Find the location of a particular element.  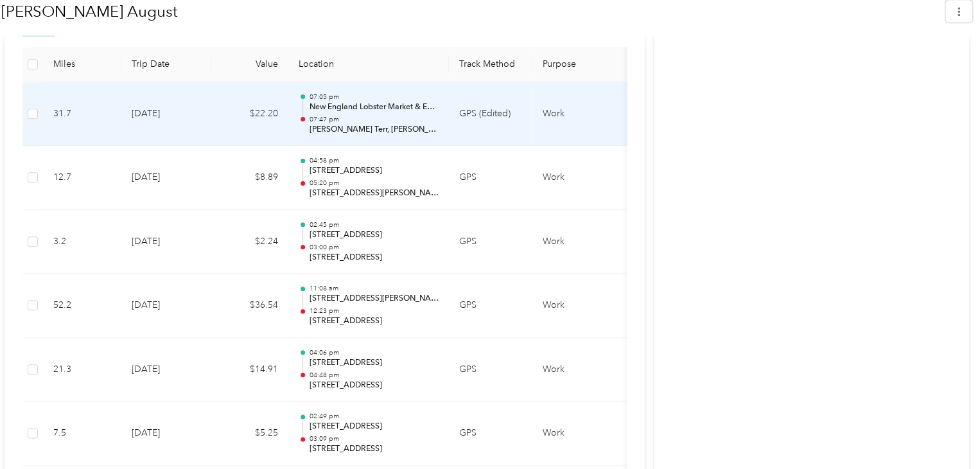

th: Track Method is located at coordinates (491, 64).